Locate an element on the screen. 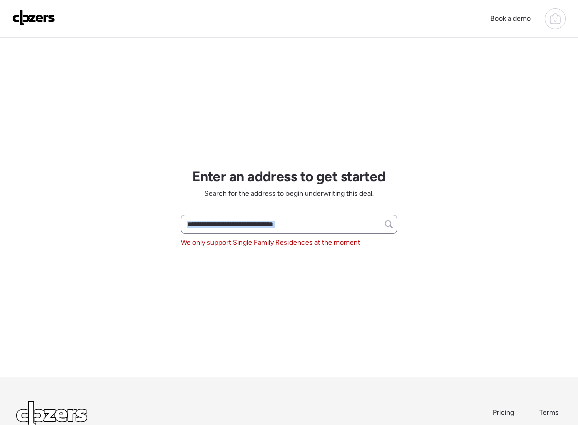 The height and width of the screenshot is (425, 578). span: Pricing is located at coordinates (503, 413).